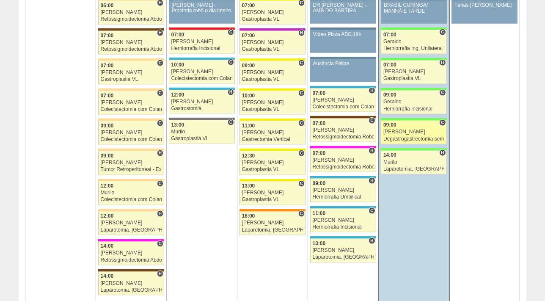  I want to click on div: Key: Aviso, so click(343, 58).